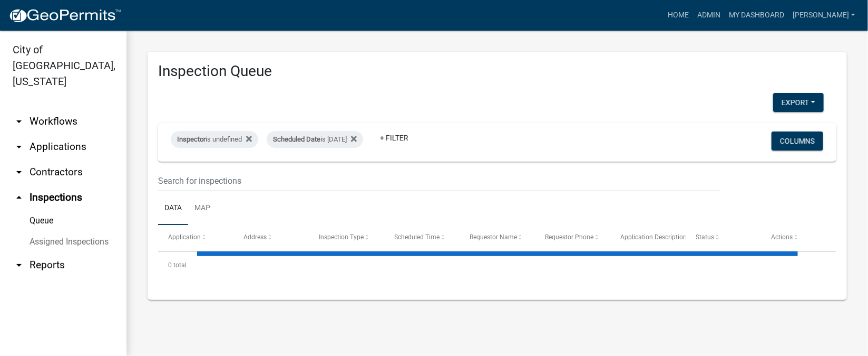  What do you see at coordinates (798, 238) in the screenshot?
I see `datatable-header-cell: Actions` at bounding box center [798, 238].